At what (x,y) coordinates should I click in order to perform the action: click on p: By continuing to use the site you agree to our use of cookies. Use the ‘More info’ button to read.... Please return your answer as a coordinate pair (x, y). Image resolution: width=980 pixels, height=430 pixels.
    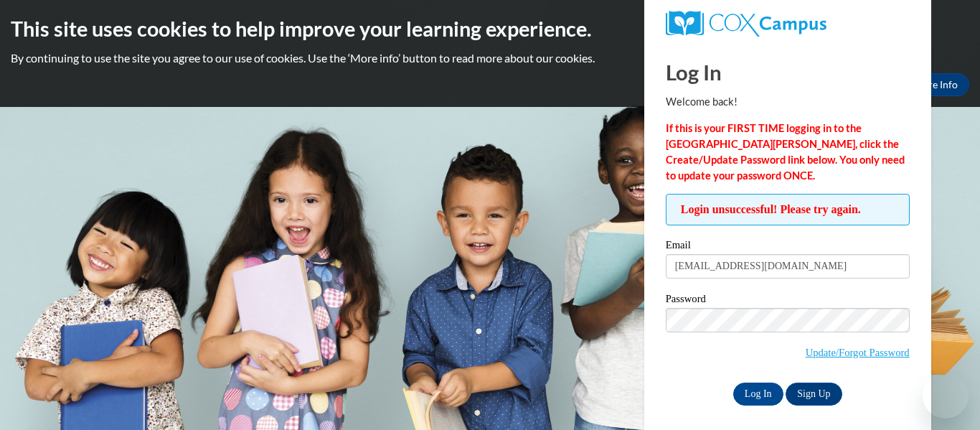
    Looking at the image, I should click on (490, 58).